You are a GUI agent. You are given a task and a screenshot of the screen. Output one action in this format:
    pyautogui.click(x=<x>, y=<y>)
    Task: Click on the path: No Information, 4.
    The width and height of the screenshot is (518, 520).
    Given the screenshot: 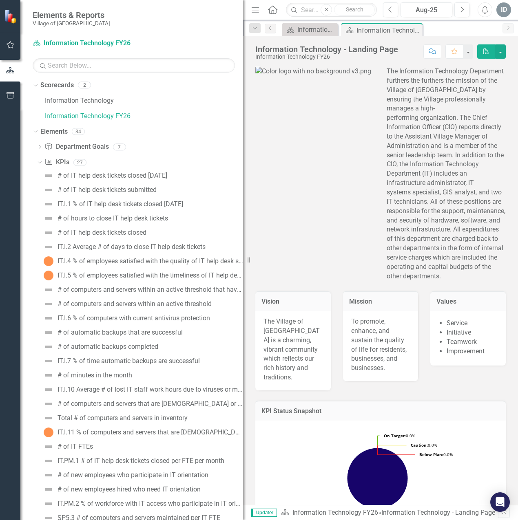 What is the action you would take?
    pyautogui.click(x=377, y=478)
    